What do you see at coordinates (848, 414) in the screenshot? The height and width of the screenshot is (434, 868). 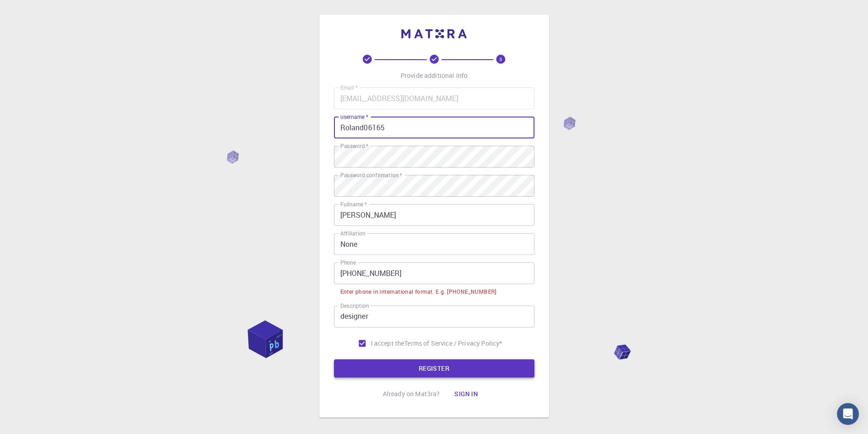 I see `div: Open Intercom Messenger` at bounding box center [848, 414].